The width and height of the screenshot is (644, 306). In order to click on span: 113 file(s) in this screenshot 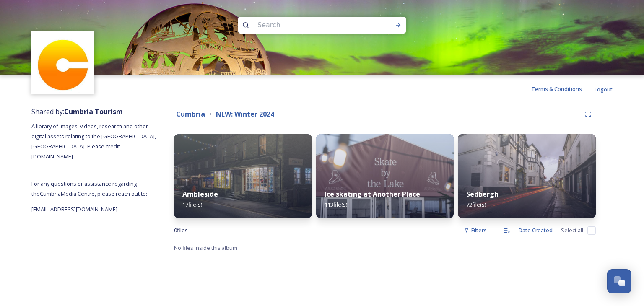, I will do `click(336, 204)`.